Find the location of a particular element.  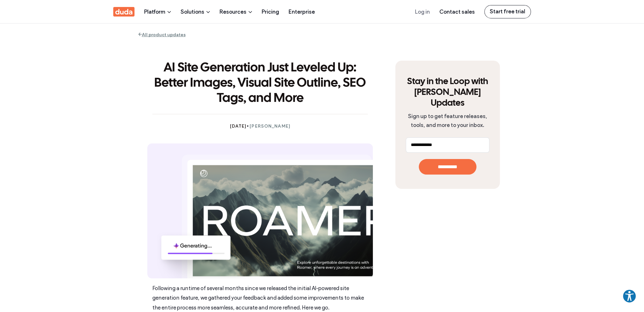

a: Log in is located at coordinates (423, 11).